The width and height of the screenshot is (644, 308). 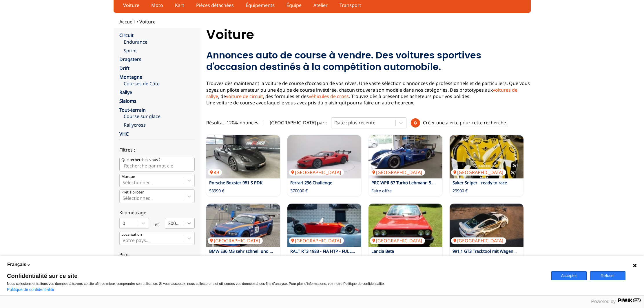 I want to click on a: véhicules de cross, so click(x=329, y=97).